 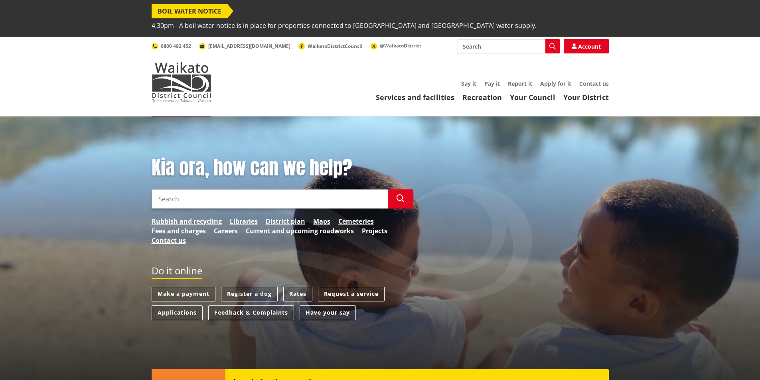 What do you see at coordinates (492, 83) in the screenshot?
I see `a: Pay it` at bounding box center [492, 83].